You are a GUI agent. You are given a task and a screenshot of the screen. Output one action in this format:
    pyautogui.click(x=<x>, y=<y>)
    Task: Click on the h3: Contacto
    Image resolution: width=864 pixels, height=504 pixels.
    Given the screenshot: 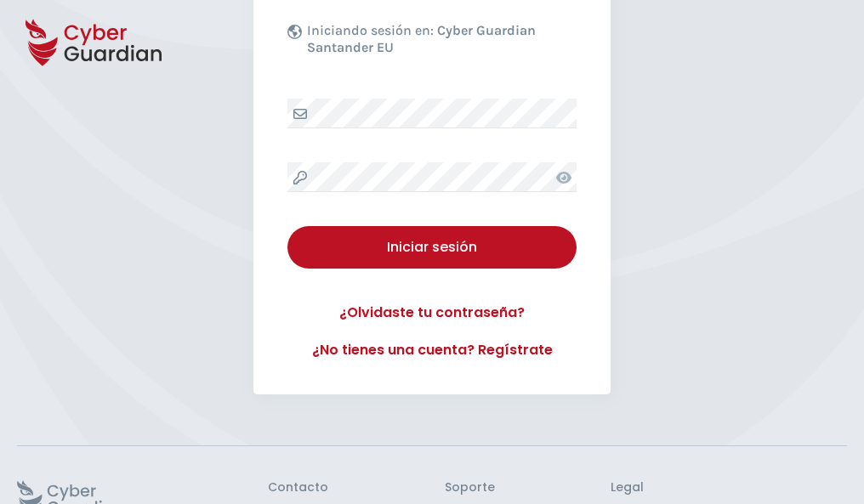 What is the action you would take?
    pyautogui.click(x=298, y=488)
    